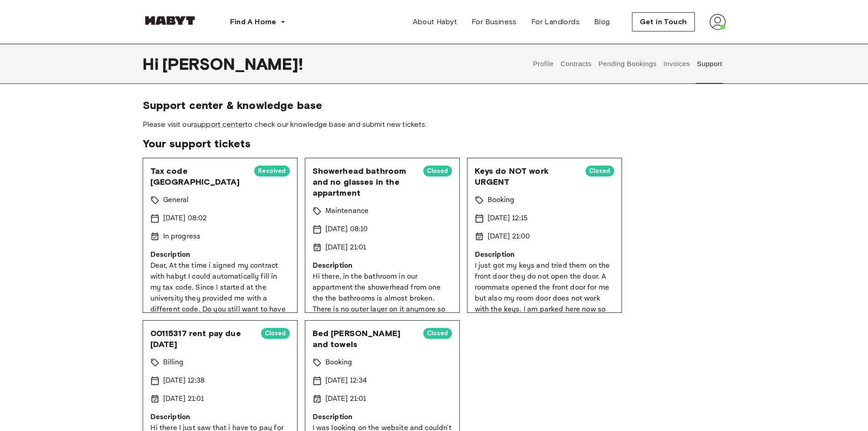 This screenshot has height=431, width=868. Describe the element at coordinates (272, 171) in the screenshot. I see `span: Resolved` at that location.